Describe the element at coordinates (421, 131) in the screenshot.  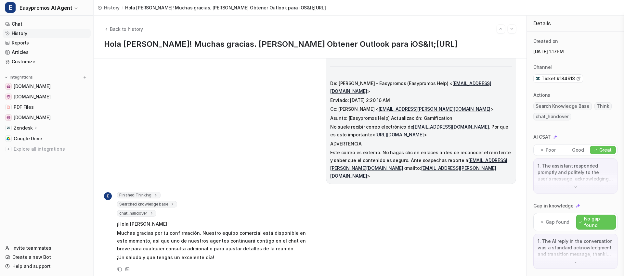
I see `p: No suele recibir correo electrónico de . Por qué es esto importante< >` at that location.